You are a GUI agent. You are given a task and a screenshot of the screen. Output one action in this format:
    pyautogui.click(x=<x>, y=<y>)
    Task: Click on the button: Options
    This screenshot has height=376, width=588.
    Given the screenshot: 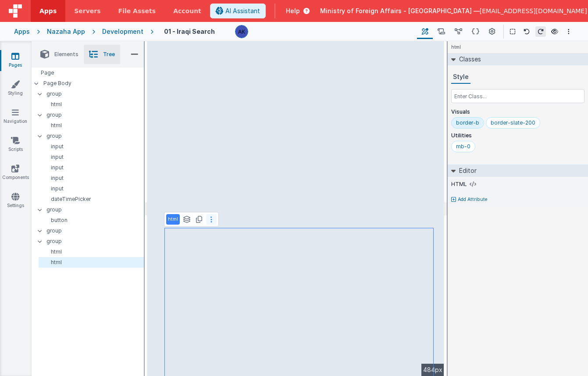 What is the action you would take?
    pyautogui.click(x=569, y=32)
    